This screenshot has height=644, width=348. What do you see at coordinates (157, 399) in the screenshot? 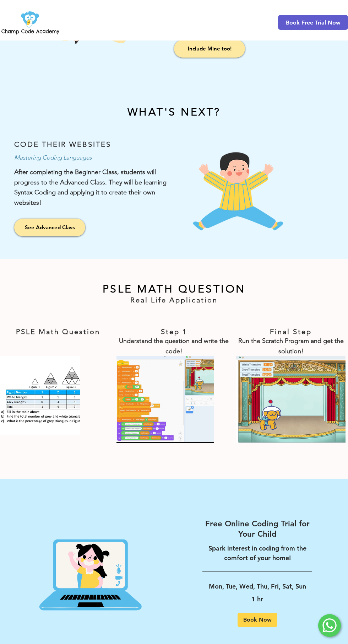
I see `img: PSLE Math Solution Using Scratch` at bounding box center [157, 399].